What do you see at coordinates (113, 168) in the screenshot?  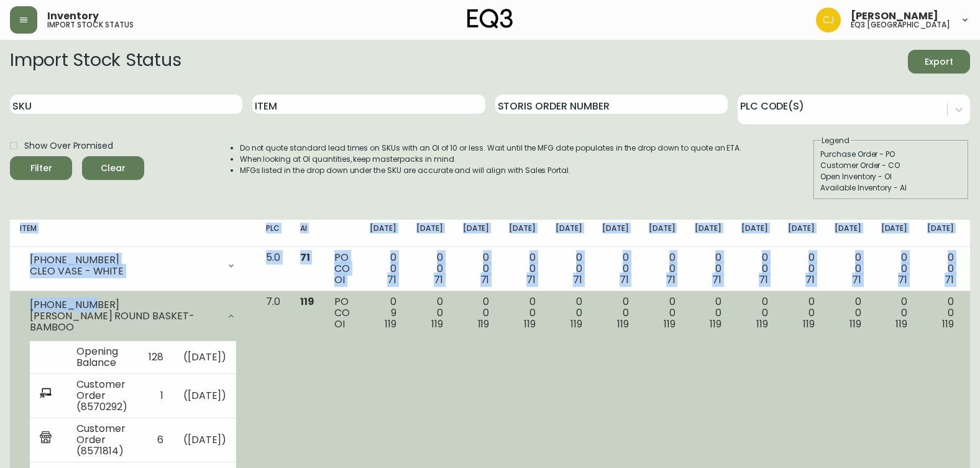 I see `span: Clear` at bounding box center [113, 168].